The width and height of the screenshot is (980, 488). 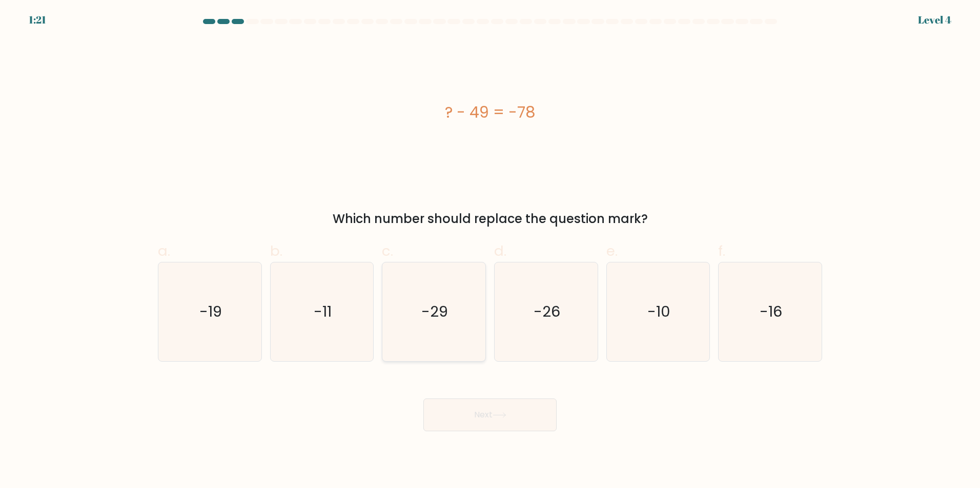 I want to click on div: Which number should replace the question mark?, so click(x=490, y=219).